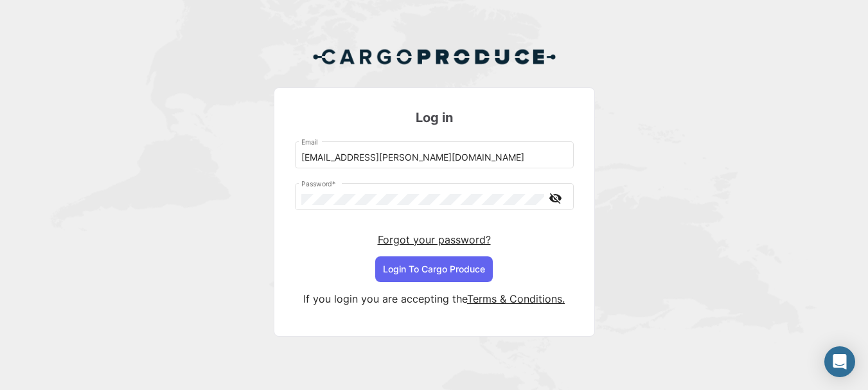 The height and width of the screenshot is (390, 868). I want to click on a: Terms & Conditions., so click(516, 299).